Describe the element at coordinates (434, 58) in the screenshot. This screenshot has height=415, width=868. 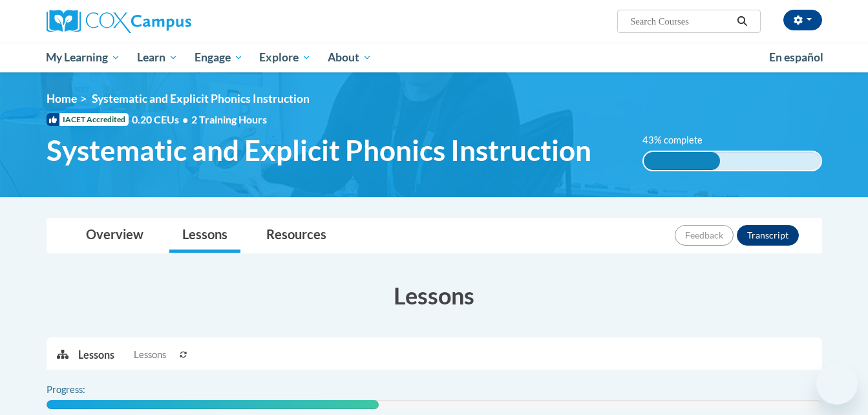
I see `div: Main menu` at that location.